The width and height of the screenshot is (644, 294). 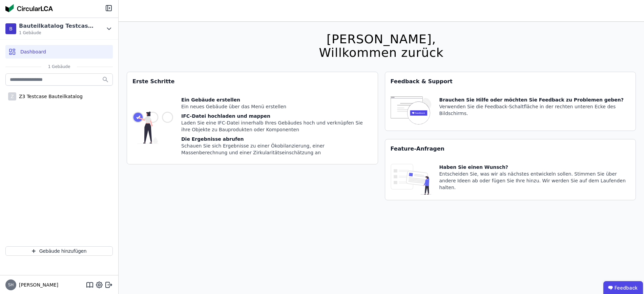 I want to click on div: Ein neues Gebäude über das Menü erstellen, so click(x=277, y=106).